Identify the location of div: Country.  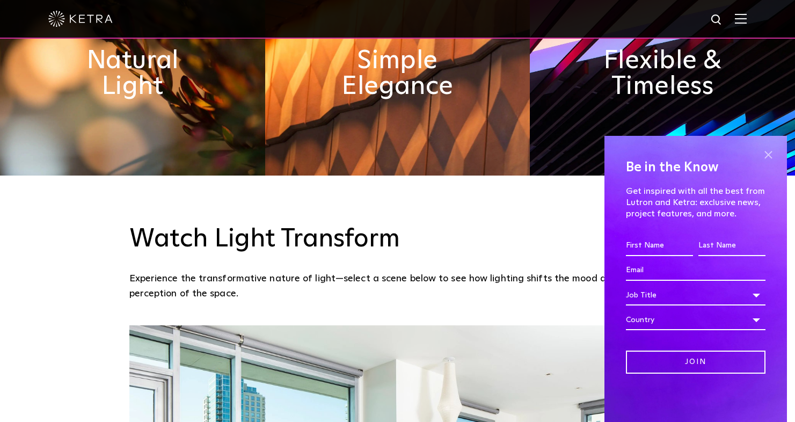
(695, 320).